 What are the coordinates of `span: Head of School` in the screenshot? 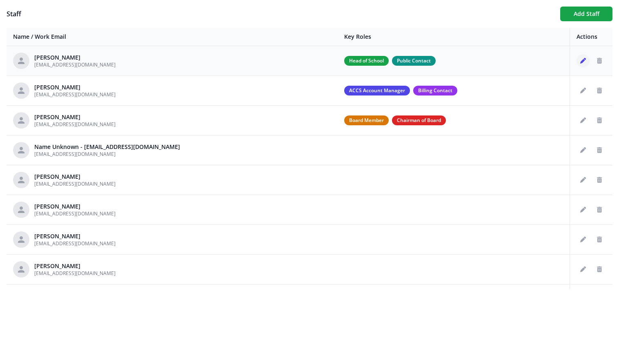 It's located at (367, 61).